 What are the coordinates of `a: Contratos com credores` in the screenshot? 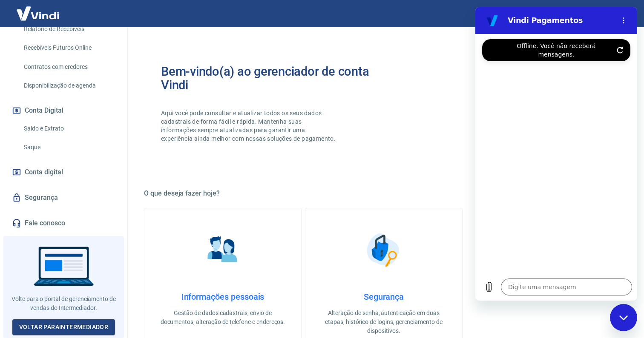 It's located at (69, 67).